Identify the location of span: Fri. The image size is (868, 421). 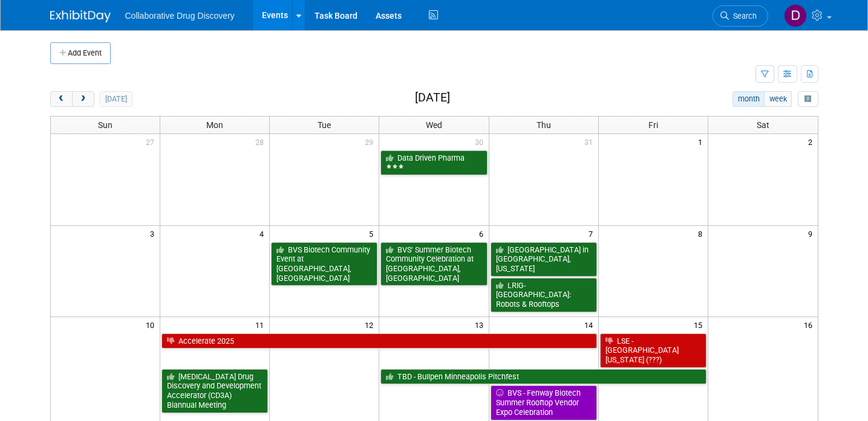
(653, 125).